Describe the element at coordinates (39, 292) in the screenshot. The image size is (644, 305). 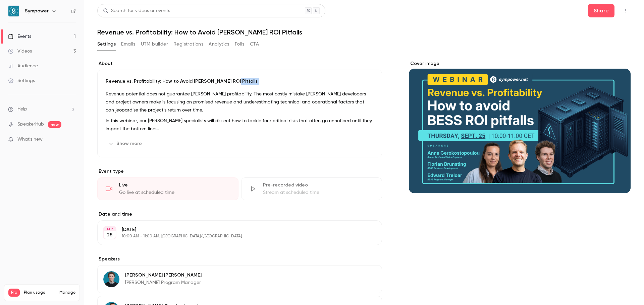
I see `span: Plan usage` at that location.